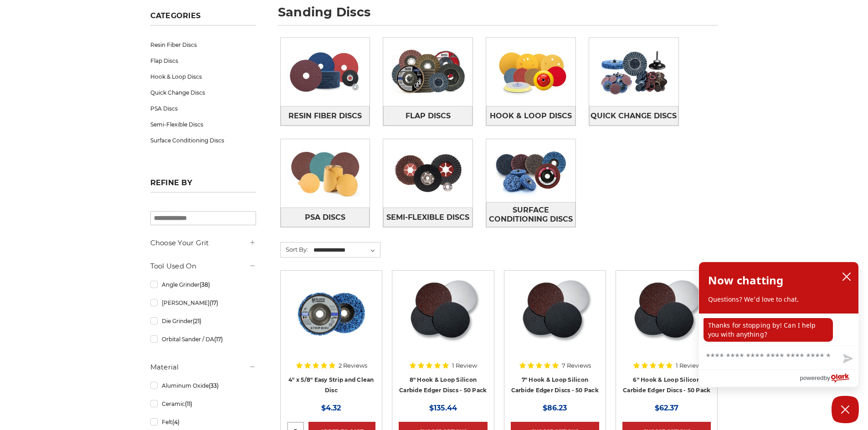 This screenshot has width=868, height=430. What do you see at coordinates (331, 313) in the screenshot?
I see `img: 4" x 5/8" easy strip and clean discs` at bounding box center [331, 313].